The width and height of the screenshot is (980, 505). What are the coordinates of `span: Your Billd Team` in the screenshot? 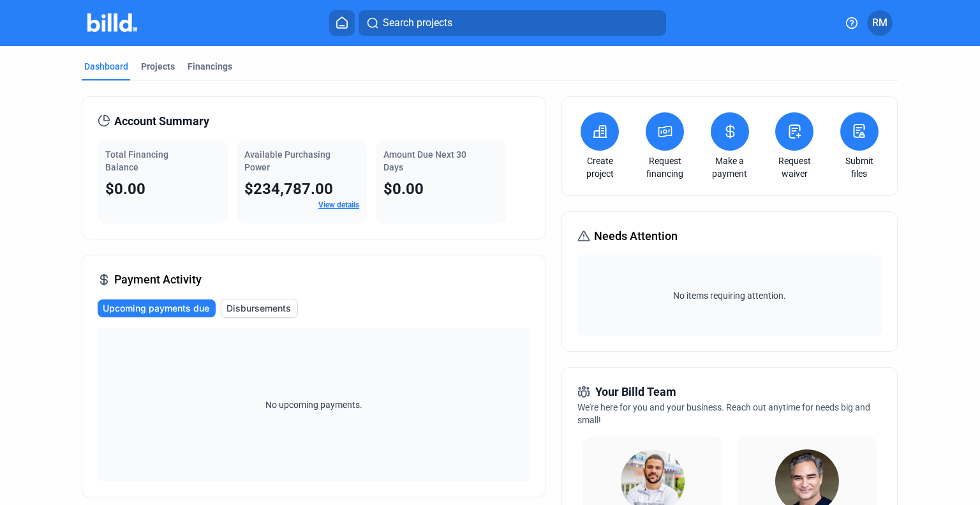 It's located at (635, 391).